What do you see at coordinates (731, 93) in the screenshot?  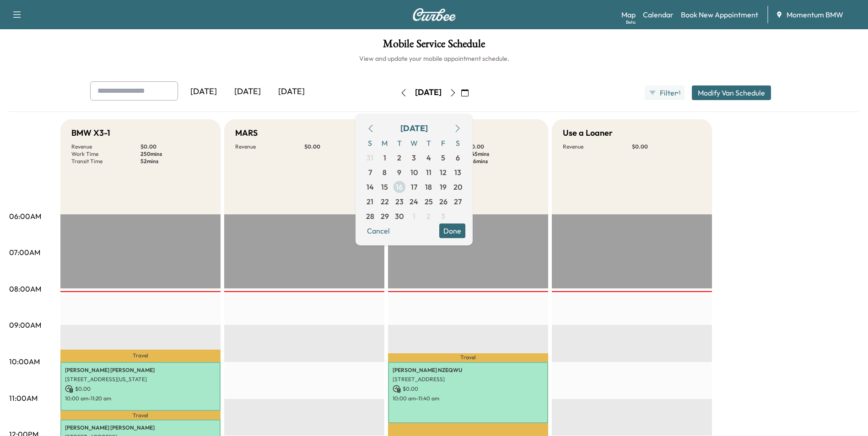 I see `button: Modify Van Schedule` at bounding box center [731, 93].